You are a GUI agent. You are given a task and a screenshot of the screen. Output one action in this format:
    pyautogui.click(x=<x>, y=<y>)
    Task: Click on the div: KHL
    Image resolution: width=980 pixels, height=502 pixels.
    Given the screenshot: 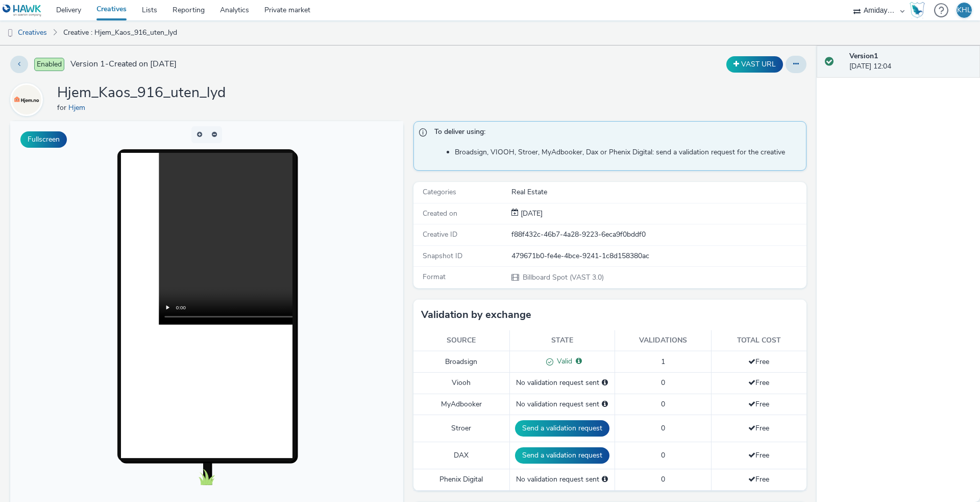 What is the action you would take?
    pyautogui.click(x=964, y=10)
    